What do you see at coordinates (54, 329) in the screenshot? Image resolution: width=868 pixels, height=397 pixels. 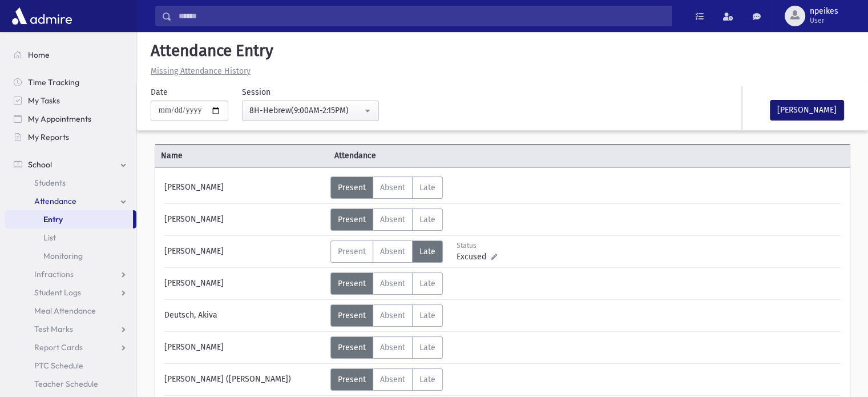 I see `span: Test Marks` at bounding box center [54, 329].